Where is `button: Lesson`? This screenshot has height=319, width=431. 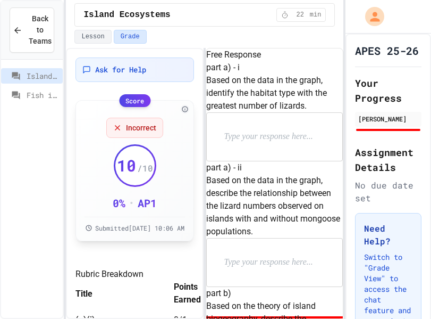 button: Lesson is located at coordinates (93, 37).